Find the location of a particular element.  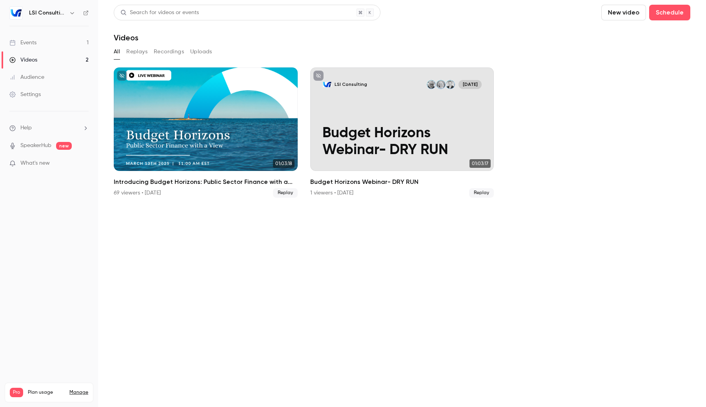

li: Introducing Budget Horizons: Public Sector Finance with a View is located at coordinates (205, 133).